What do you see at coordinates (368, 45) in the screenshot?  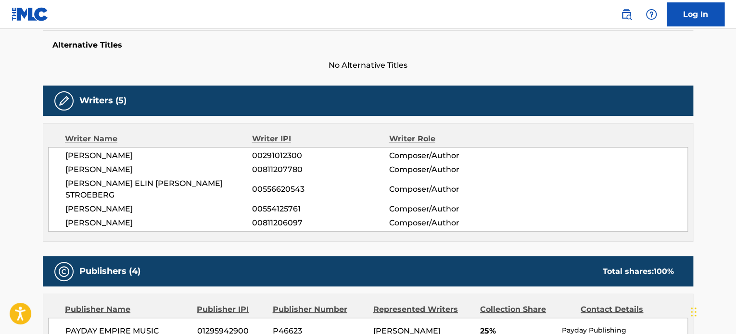 I see `h5: Alternative Titles` at bounding box center [368, 45].